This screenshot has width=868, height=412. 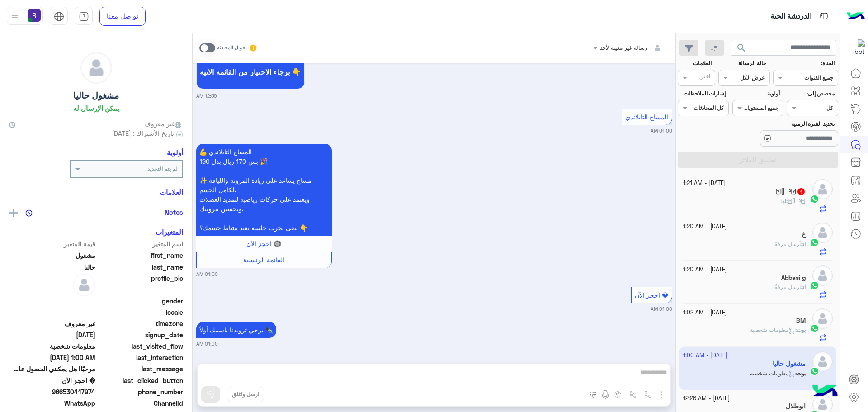 I want to click on h5: Abbasi g, so click(x=793, y=278).